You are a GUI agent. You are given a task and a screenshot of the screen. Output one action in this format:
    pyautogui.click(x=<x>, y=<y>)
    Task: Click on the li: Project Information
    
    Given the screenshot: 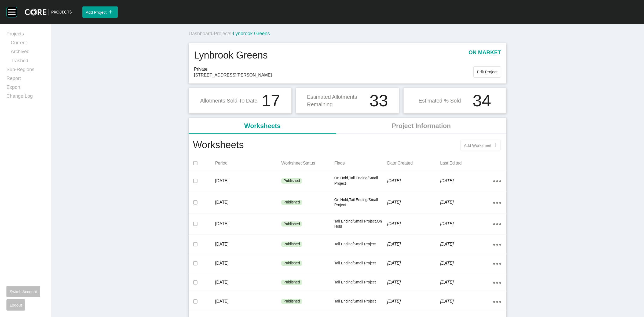 What is the action you would take?
    pyautogui.click(x=421, y=126)
    